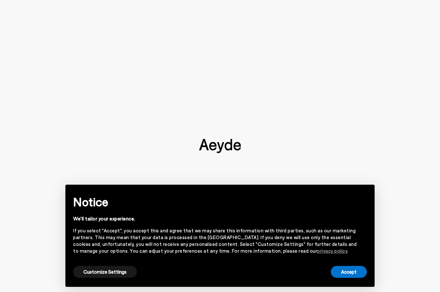 The image size is (440, 292). I want to click on a: privacy policy, so click(332, 251).